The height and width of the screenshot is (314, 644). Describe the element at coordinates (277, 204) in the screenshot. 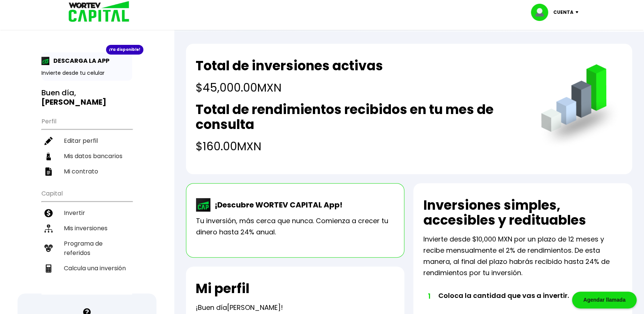

I see `p: ¡Descubre WORTEV CAPITAL App!` at that location.